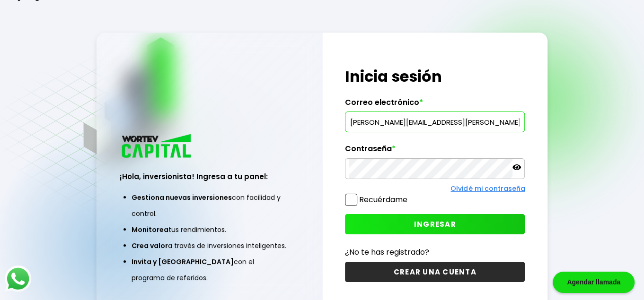  I want to click on label: Contraseña, so click(435, 151).